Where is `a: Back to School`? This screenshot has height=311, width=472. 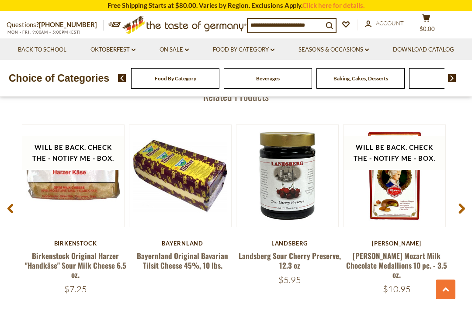 a: Back to School is located at coordinates (42, 50).